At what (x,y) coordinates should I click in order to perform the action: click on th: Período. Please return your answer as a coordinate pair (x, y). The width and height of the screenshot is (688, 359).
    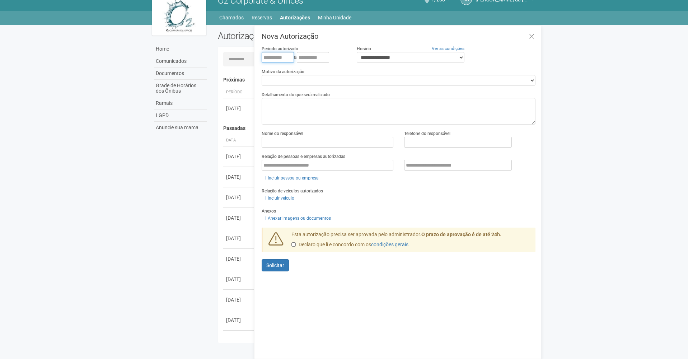
    Looking at the image, I should click on (240, 92).